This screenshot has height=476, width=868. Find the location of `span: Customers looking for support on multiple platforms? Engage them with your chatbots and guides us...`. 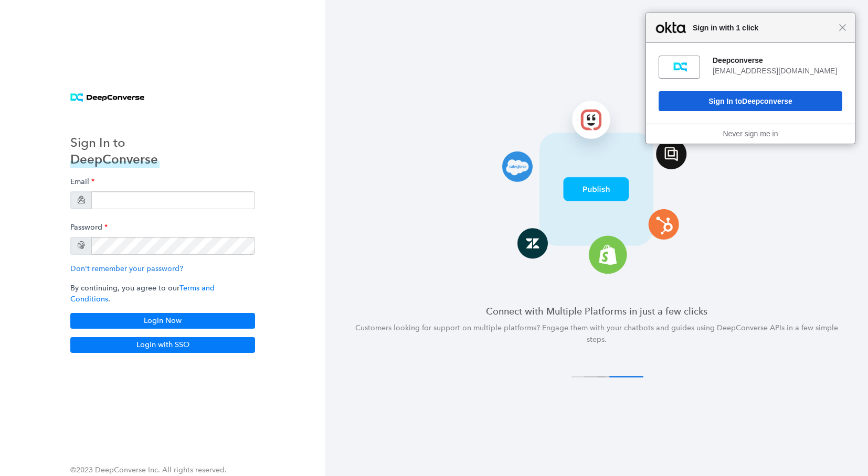

span: Customers looking for support on multiple platforms? Engage them with your chatbots and guides us... is located at coordinates (597, 334).